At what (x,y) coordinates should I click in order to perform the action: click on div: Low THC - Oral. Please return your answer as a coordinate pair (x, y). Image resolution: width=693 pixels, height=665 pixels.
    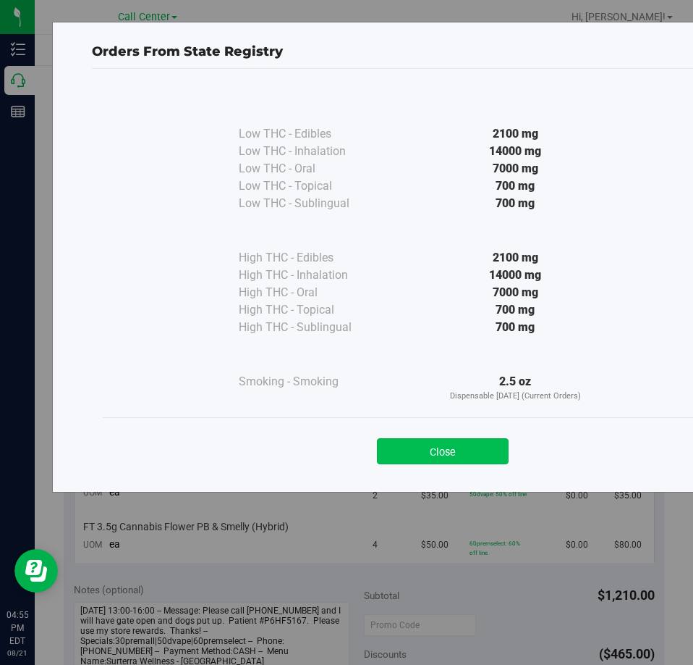
    Looking at the image, I should click on (311, 169).